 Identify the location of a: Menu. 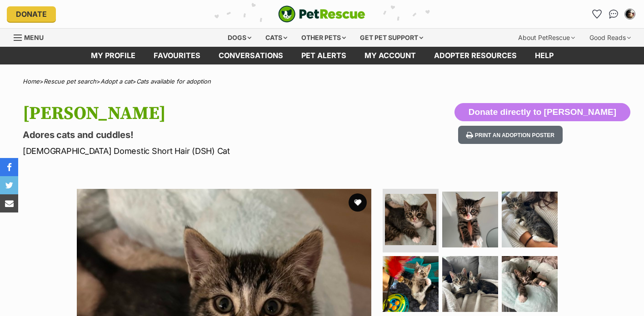
(32, 37).